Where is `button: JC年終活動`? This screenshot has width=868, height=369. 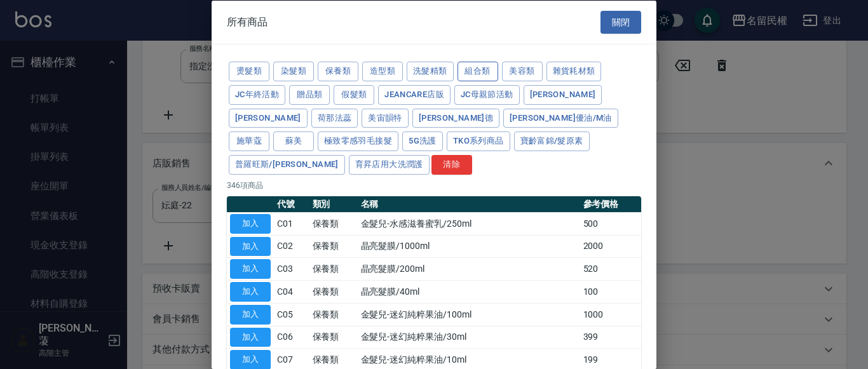
button: JC年終活動 is located at coordinates (256, 94).